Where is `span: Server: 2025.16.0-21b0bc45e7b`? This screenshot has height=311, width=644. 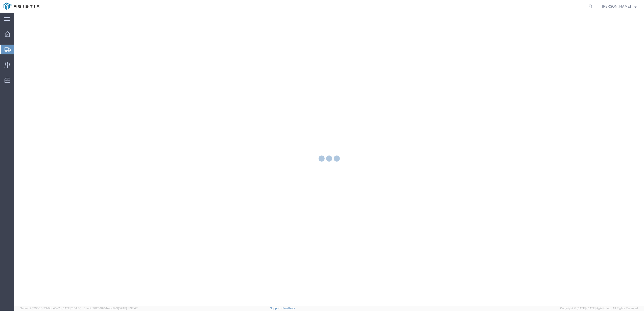 span: Server: 2025.16.0-21b0bc45e7b is located at coordinates (51, 308).